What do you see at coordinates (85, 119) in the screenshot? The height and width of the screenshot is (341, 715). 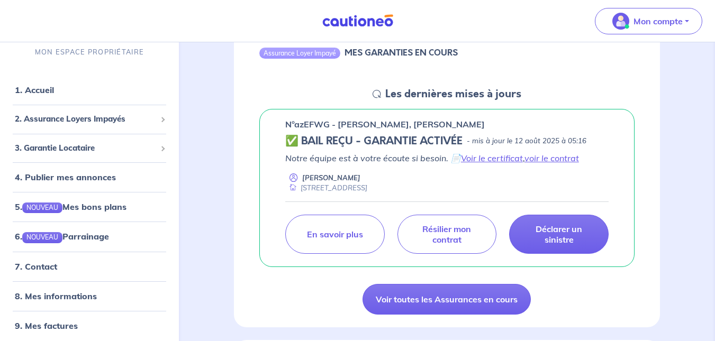 I see `span: 2. Assurance Loyers Impayés` at bounding box center [85, 119].